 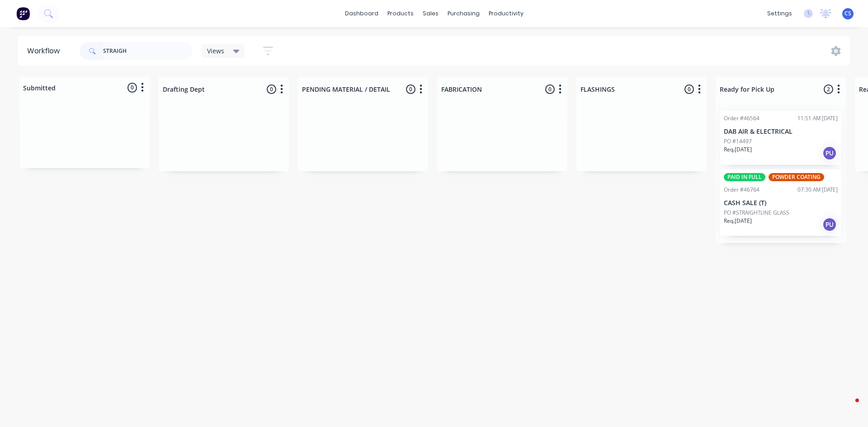 What do you see at coordinates (401, 13) in the screenshot?
I see `div: products` at bounding box center [401, 13].